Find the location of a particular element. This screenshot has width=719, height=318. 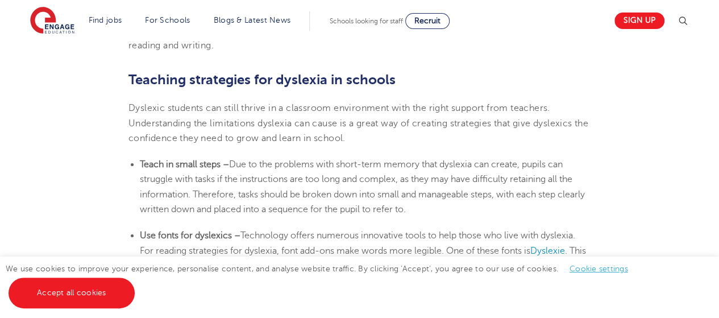

b: Teaching strategies for dyslexia in schools is located at coordinates (262, 80).